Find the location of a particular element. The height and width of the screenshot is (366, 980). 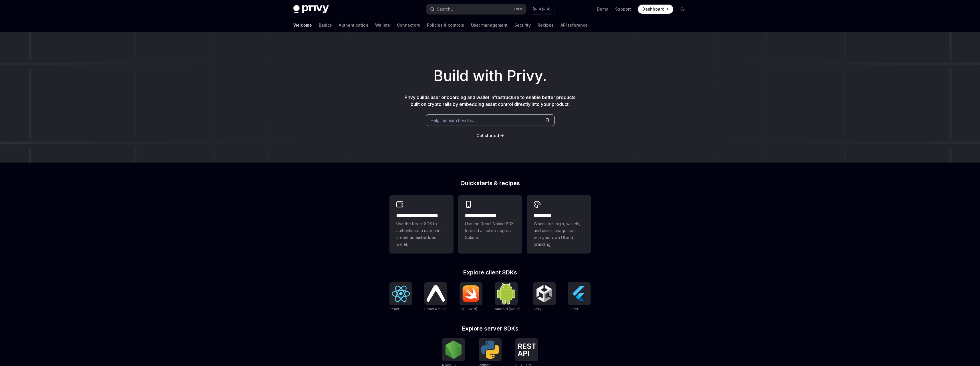

a: iOS (Swift)iOS (Swift) is located at coordinates (471, 298).